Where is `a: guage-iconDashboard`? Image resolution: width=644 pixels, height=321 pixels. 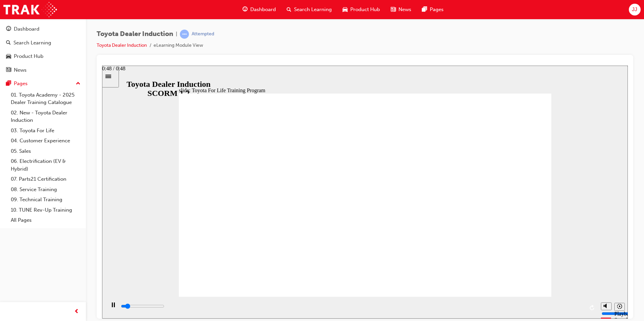 a: guage-iconDashboard is located at coordinates (259, 9).